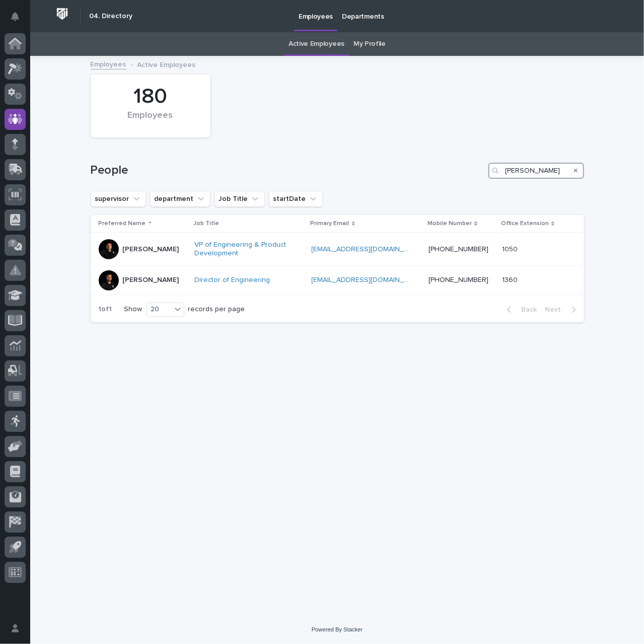  Describe the element at coordinates (151, 97) in the screenshot. I see `div: 180` at that location.